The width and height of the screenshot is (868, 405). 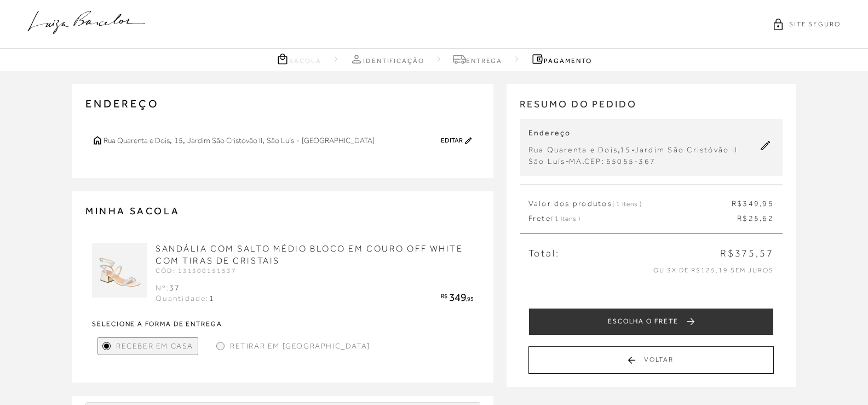 I want to click on button: Voltar, so click(x=651, y=360).